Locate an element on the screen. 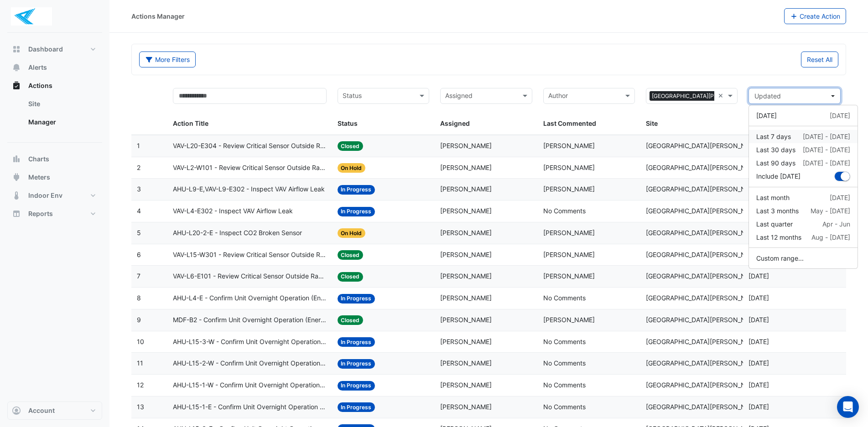 This screenshot has height=427, width=868. a: Site is located at coordinates (62, 104).